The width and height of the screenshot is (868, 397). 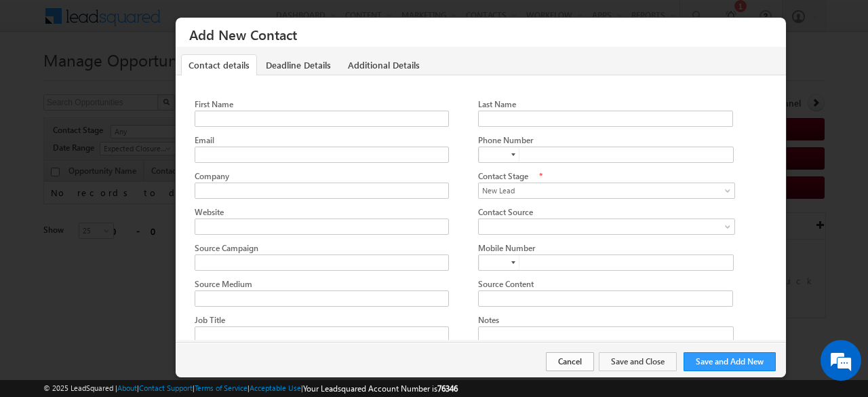 What do you see at coordinates (503, 176) in the screenshot?
I see `label: Contact Stage` at bounding box center [503, 176].